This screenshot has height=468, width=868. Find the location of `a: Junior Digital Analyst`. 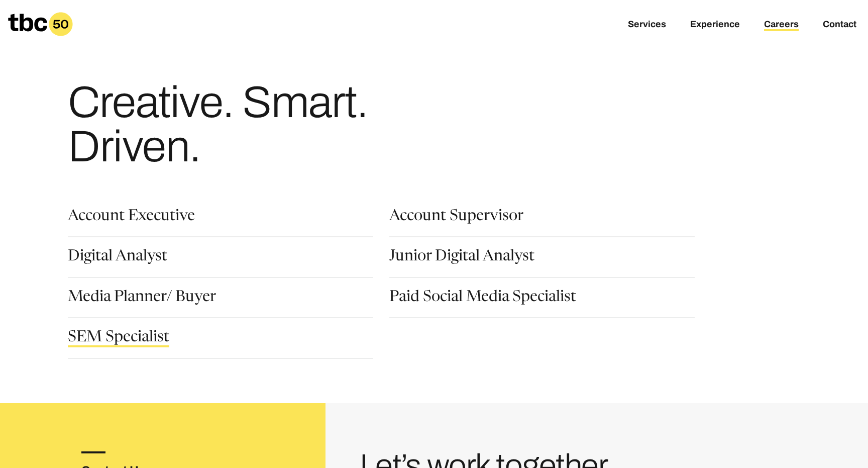

a: Junior Digital Analyst is located at coordinates (462, 258).